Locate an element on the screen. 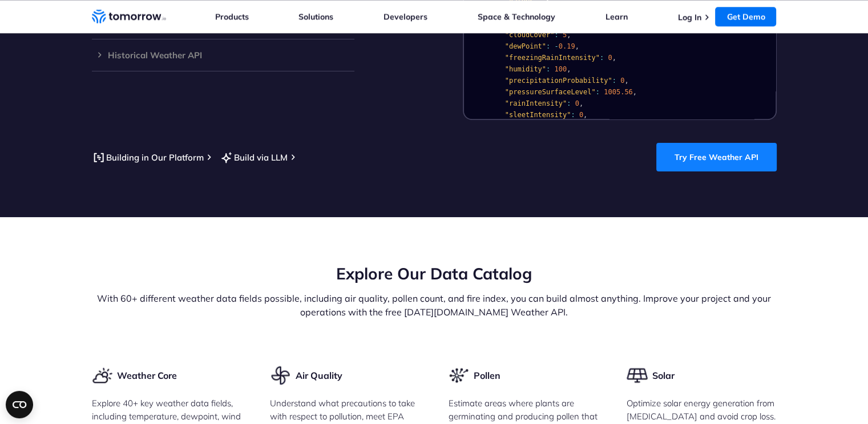 The width and height of the screenshot is (868, 424). h3: Solar is located at coordinates (663, 376).